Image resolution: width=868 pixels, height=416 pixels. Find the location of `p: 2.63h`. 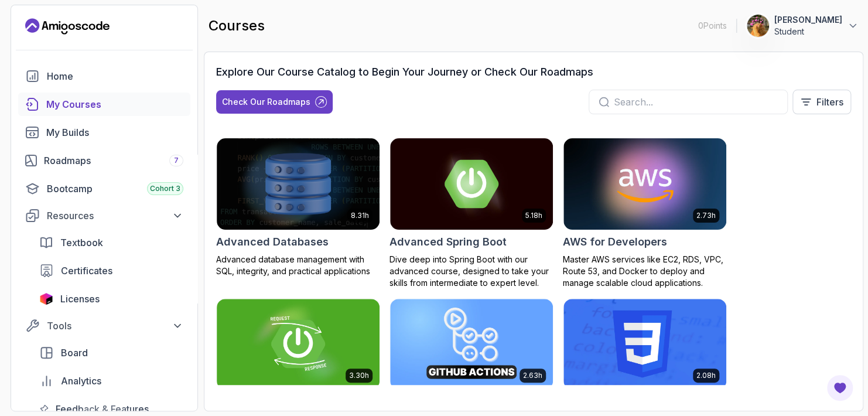

p: 2.63h is located at coordinates (532, 376).